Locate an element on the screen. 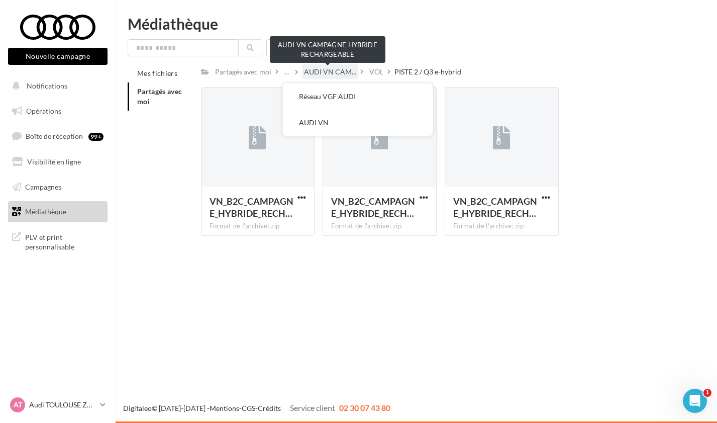 Image resolution: width=717 pixels, height=423 pixels. a: Visibilité en ligne is located at coordinates (58, 162).